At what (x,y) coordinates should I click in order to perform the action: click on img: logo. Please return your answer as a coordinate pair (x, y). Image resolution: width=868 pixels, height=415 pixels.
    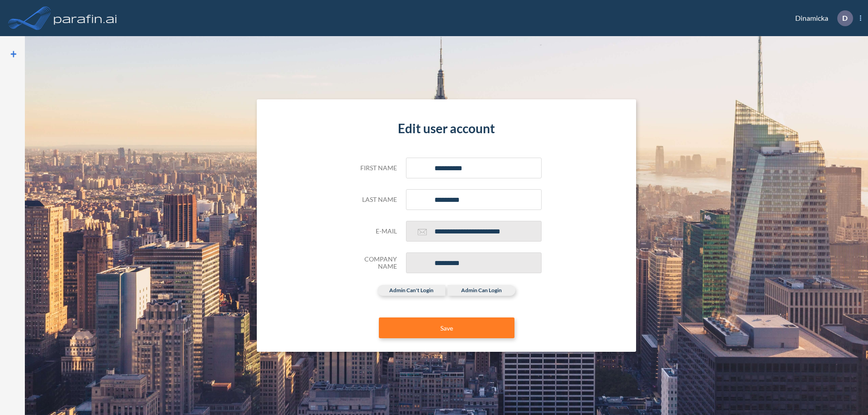
    Looking at the image, I should click on (85, 18).